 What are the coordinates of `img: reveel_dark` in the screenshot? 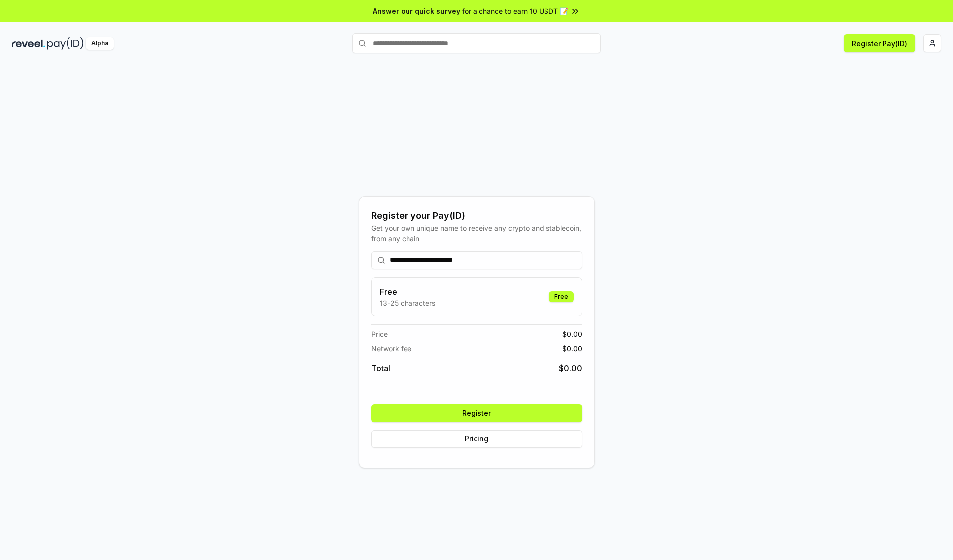 It's located at (28, 43).